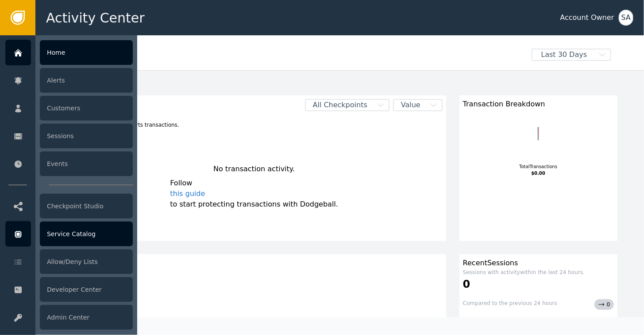 The height and width of the screenshot is (335, 644). I want to click on div: Developer Center, so click(86, 290).